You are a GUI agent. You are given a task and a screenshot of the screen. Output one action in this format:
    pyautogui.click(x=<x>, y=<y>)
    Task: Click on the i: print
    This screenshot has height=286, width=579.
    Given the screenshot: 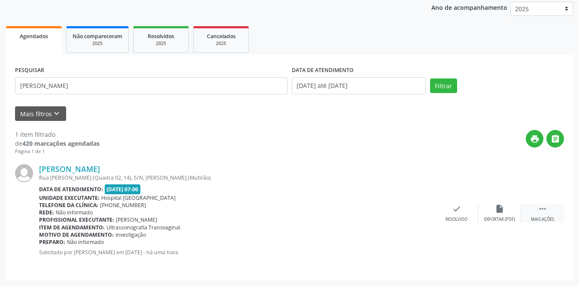 What is the action you would take?
    pyautogui.click(x=535, y=139)
    